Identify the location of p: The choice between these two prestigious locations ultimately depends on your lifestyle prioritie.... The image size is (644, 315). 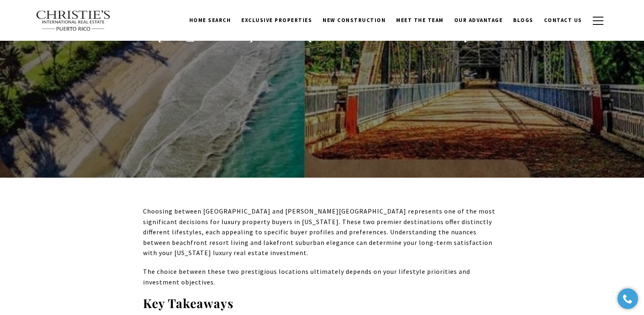
(322, 276).